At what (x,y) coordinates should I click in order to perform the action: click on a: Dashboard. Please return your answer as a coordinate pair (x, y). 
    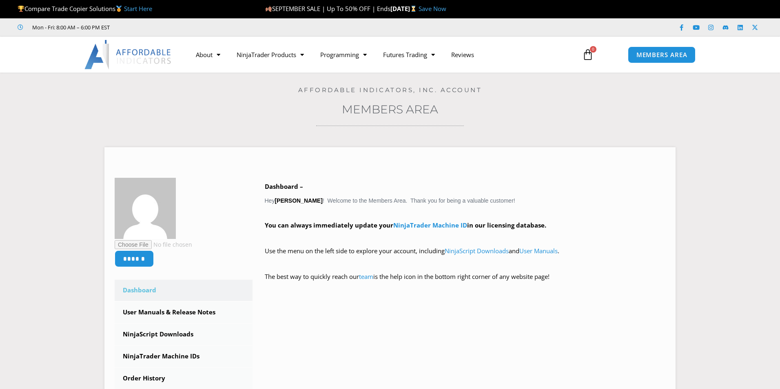
    Looking at the image, I should click on (184, 291).